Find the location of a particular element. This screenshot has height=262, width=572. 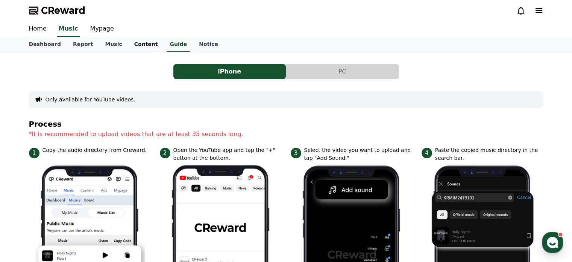

button: PC is located at coordinates (343, 72).